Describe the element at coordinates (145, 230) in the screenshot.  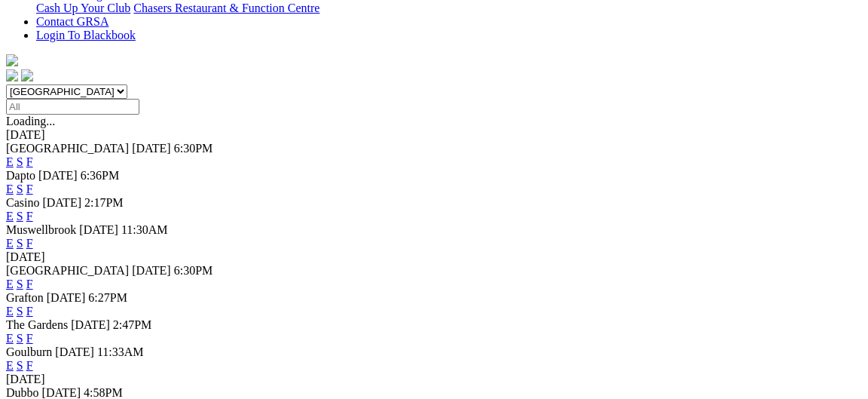
I see `span: 11:30AM` at that location.